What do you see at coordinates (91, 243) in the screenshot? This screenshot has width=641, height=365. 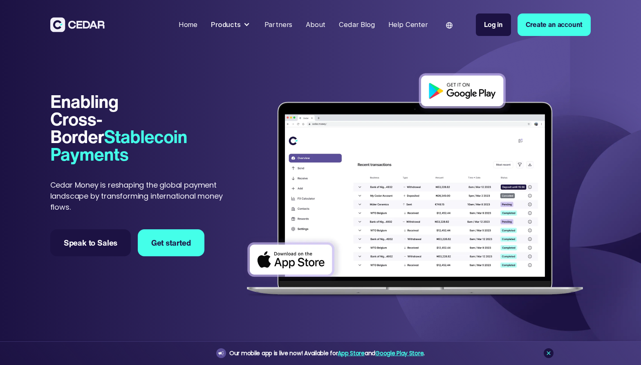 I see `a: Speak to Sales` at bounding box center [91, 243].